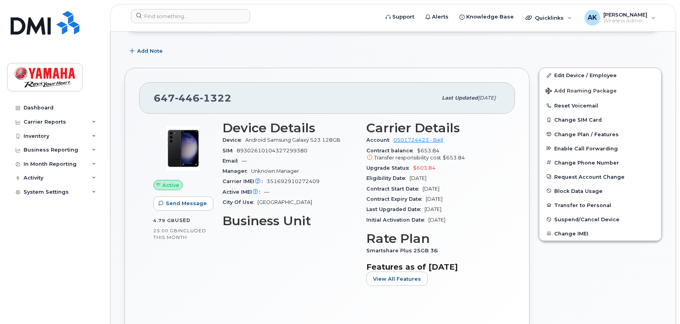 Image resolution: width=680 pixels, height=324 pixels. What do you see at coordinates (234, 140) in the screenshot?
I see `span: Device` at bounding box center [234, 140].